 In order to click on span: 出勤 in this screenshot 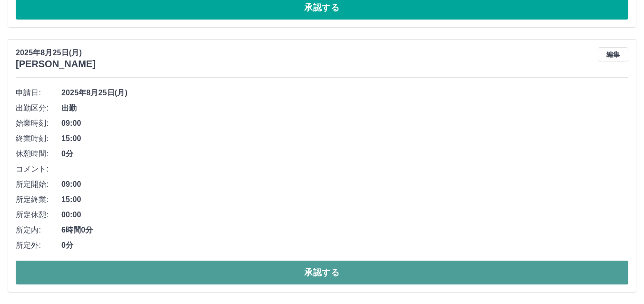, I will do `click(345, 108)`.